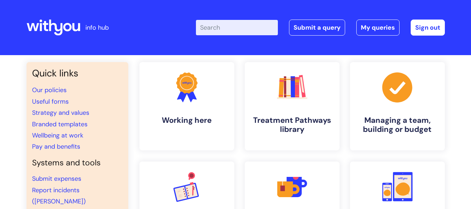  What do you see at coordinates (56, 146) in the screenshot?
I see `a: Pay and benefits` at bounding box center [56, 146].